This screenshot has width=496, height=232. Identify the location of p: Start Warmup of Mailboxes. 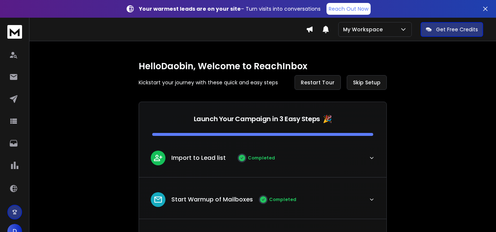
(212, 199).